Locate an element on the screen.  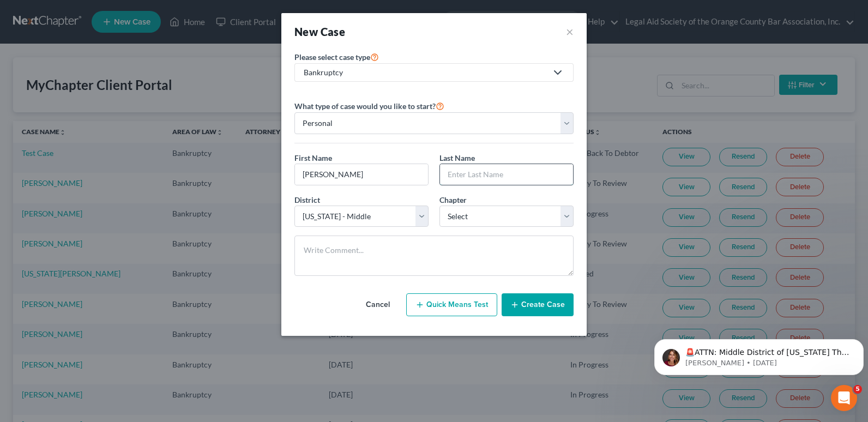
span: Please select case type is located at coordinates (332, 57).